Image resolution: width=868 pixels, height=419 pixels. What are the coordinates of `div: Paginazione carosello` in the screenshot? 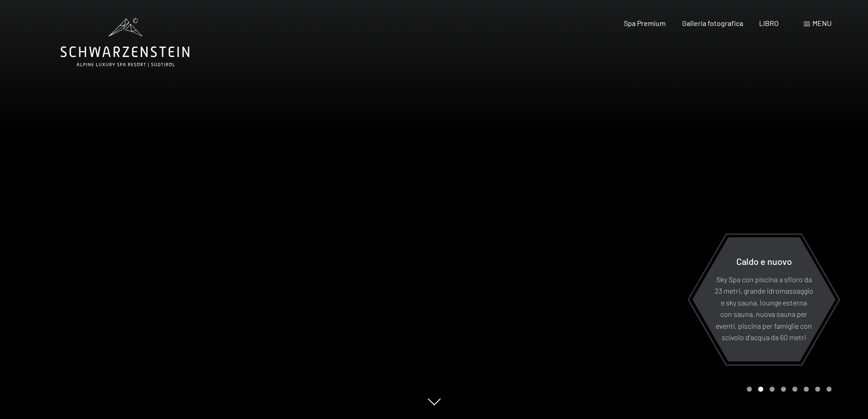 It's located at (787, 389).